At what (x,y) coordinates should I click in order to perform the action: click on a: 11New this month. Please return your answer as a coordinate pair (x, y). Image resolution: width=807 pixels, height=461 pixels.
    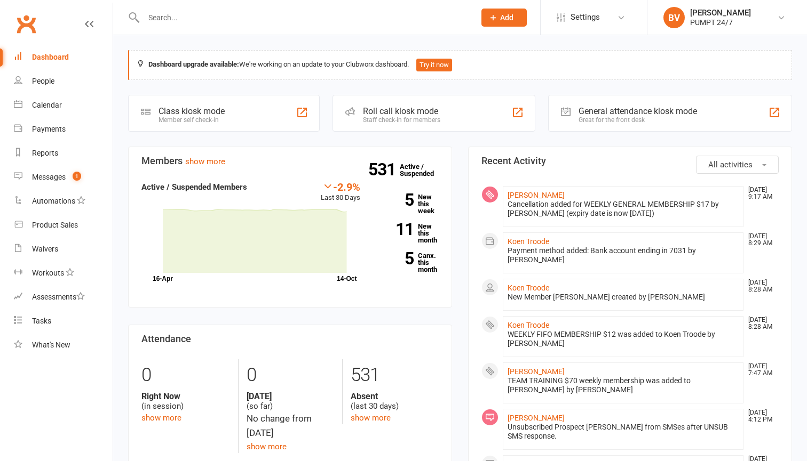
    Looking at the image, I should click on (407, 233).